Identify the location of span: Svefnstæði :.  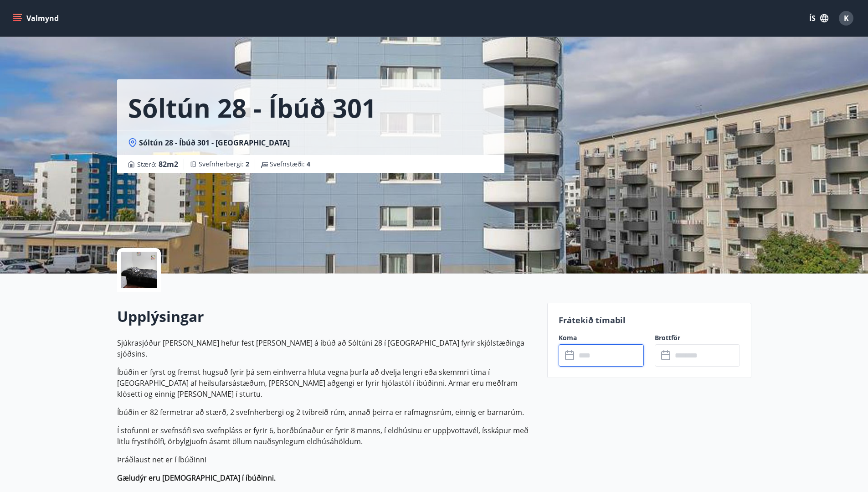
(290, 164).